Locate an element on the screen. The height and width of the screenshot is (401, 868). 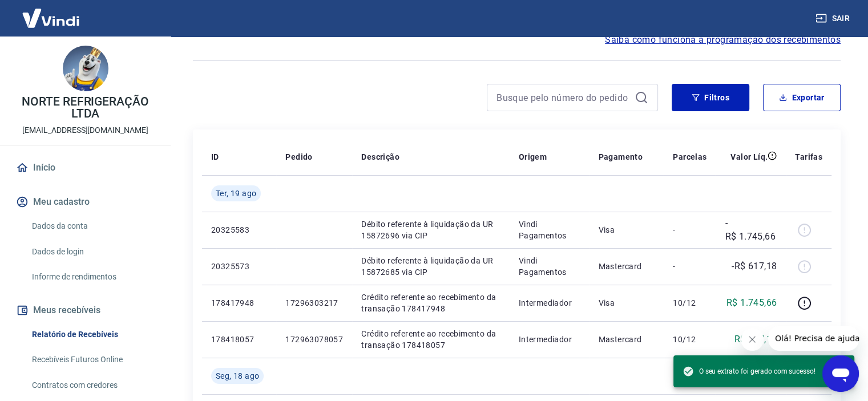
a: Saiba como funciona a programação dos recebimentos is located at coordinates (722, 40).